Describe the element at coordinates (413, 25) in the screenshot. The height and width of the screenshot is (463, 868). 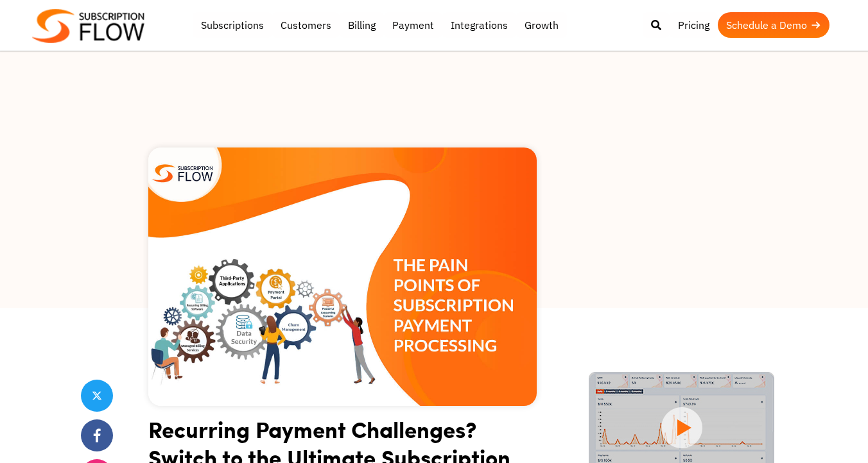
I see `a: Payment` at that location.